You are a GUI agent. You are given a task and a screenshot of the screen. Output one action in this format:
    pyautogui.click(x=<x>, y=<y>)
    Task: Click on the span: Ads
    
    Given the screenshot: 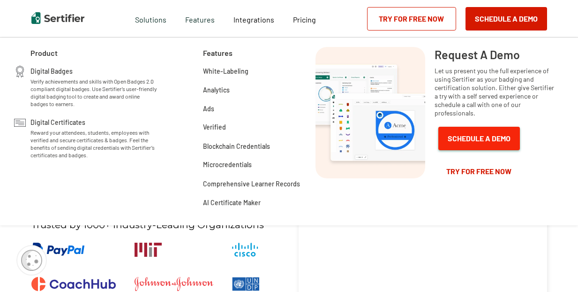 What is the action you would take?
    pyautogui.click(x=209, y=108)
    